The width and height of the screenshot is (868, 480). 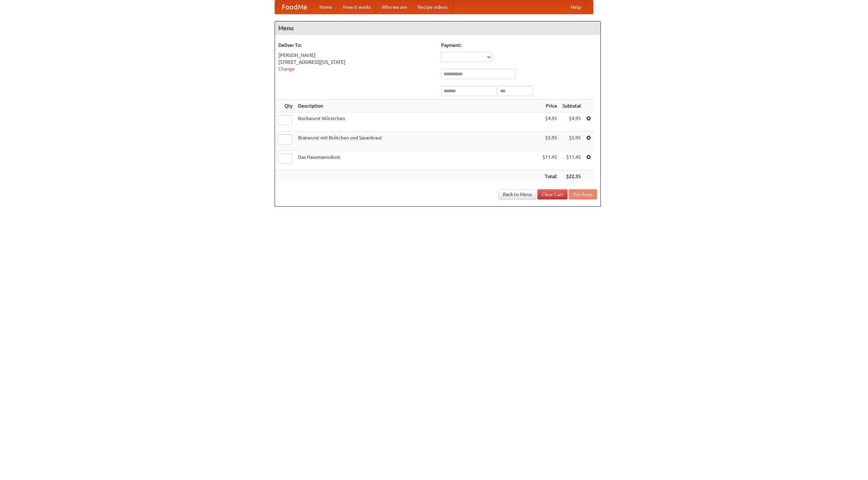 I want to click on h4: Menu, so click(x=438, y=28).